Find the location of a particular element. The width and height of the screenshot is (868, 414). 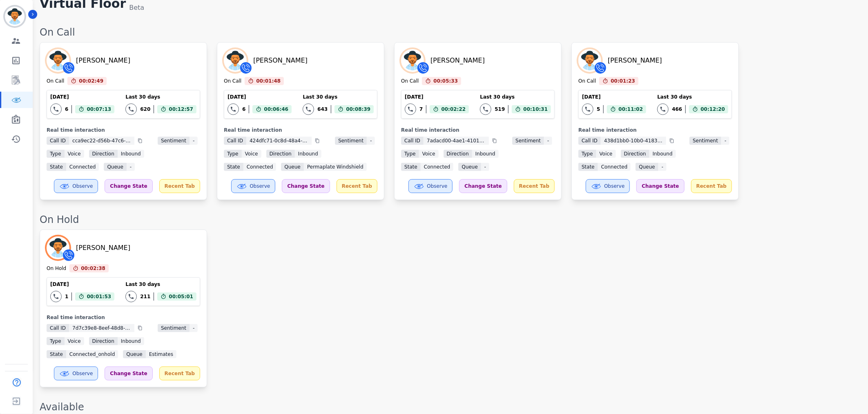

span: 00:10:31 is located at coordinates (536, 109).